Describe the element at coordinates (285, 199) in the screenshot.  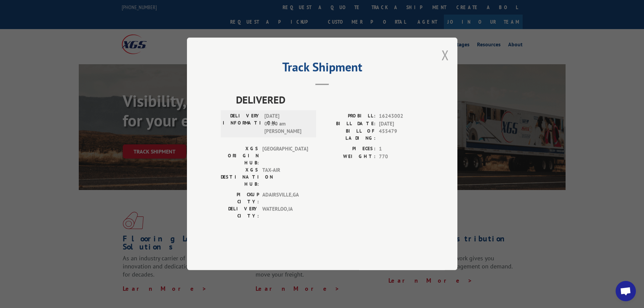
I see `span: ADAIRSVILLE , GA` at that location.